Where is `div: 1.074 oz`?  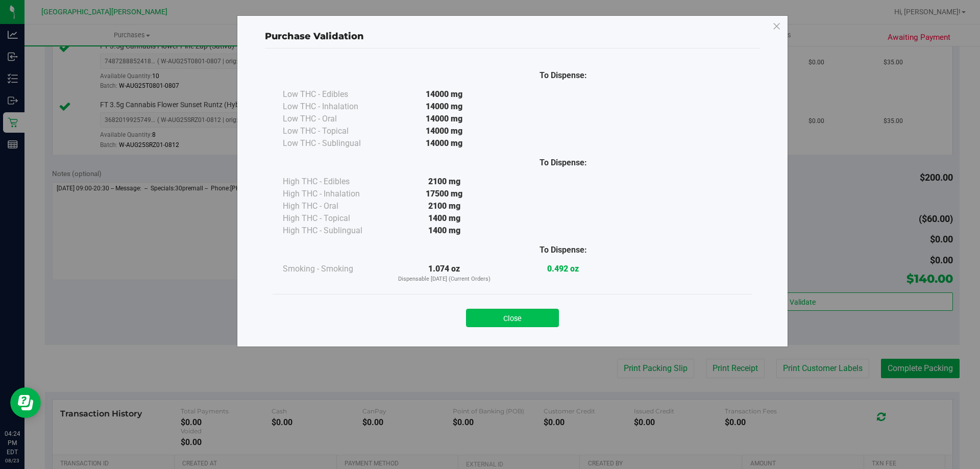 div: 1.074 oz is located at coordinates (444, 273).